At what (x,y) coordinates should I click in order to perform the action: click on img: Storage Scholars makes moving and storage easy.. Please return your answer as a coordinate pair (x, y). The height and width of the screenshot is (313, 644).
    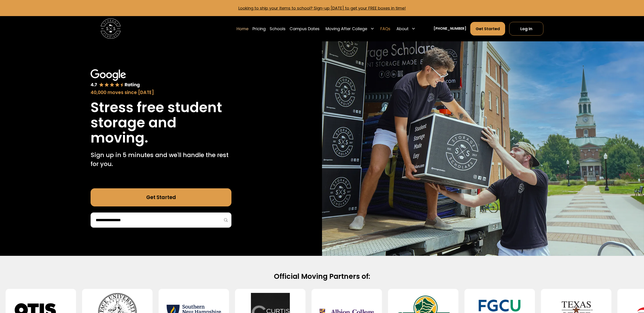
    Looking at the image, I should click on (483, 148).